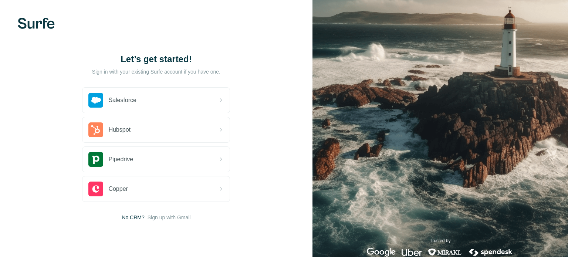 The width and height of the screenshot is (568, 257). Describe the element at coordinates (381, 252) in the screenshot. I see `img: google's logo` at that location.